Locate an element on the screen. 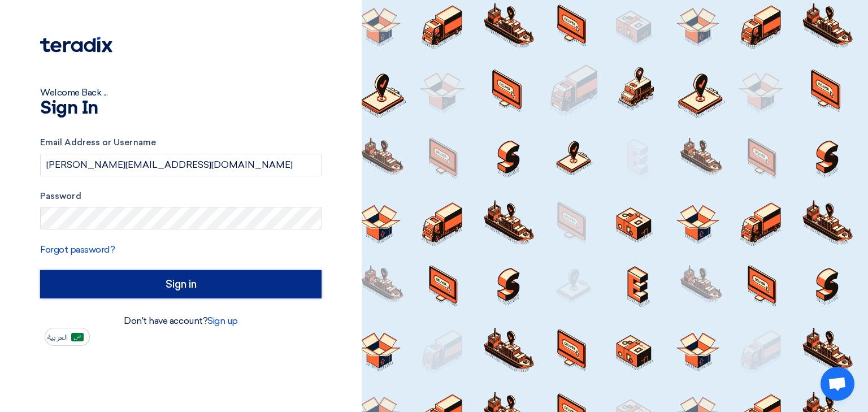  label: Email Address or Username is located at coordinates (181, 142).